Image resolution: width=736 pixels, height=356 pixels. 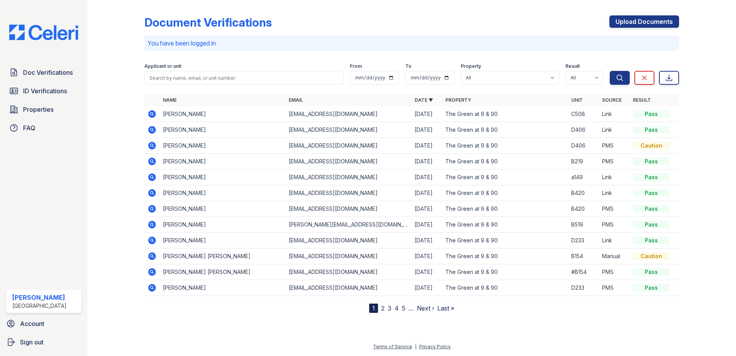 What do you see at coordinates (38, 109) in the screenshot?
I see `span: Properties` at bounding box center [38, 109].